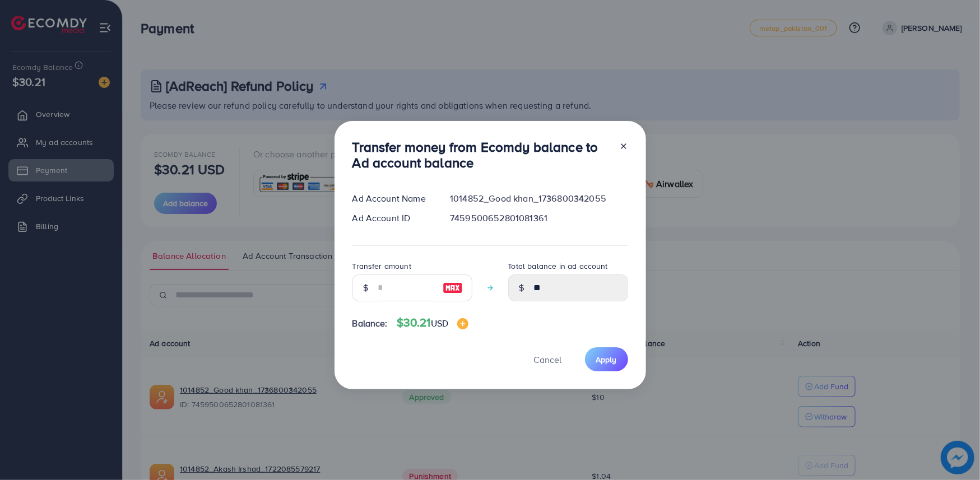  I want to click on button: Apply, so click(606, 359).